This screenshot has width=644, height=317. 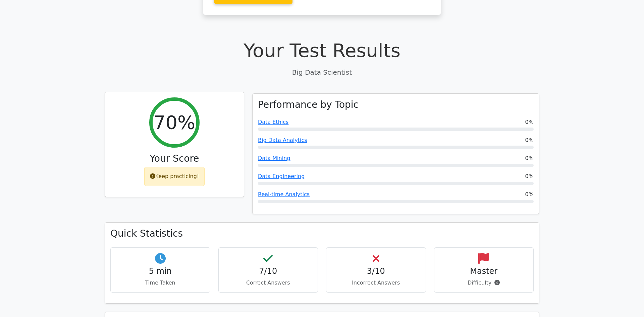 What do you see at coordinates (376, 271) in the screenshot?
I see `h4: 3/10` at bounding box center [376, 271].